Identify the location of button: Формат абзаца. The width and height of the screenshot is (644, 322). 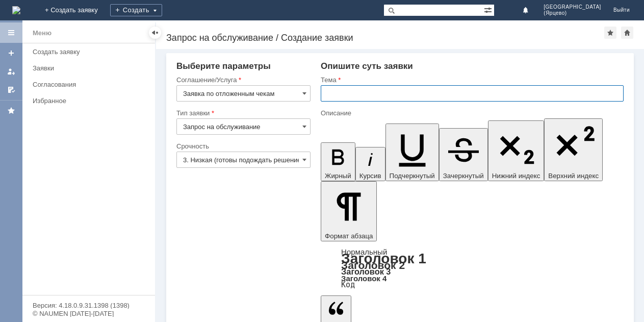
(349, 211).